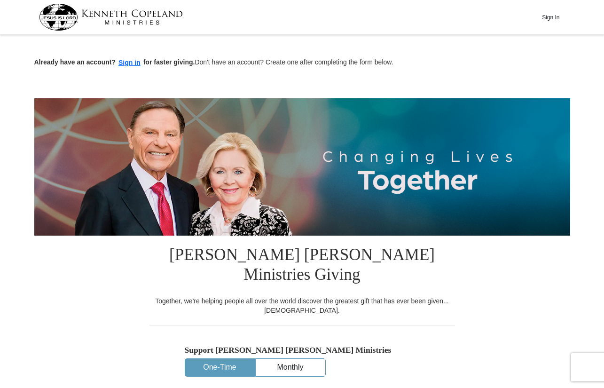  What do you see at coordinates (115, 62) in the screenshot?
I see `strong: Already have an account? for faster giving.` at bounding box center [115, 62].